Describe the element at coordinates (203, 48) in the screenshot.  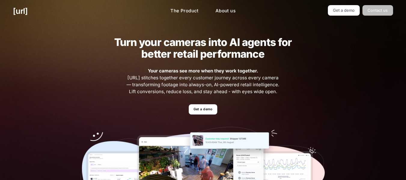
I see `h2: Turn your cameras into AI agents for better retail performance` at that location.